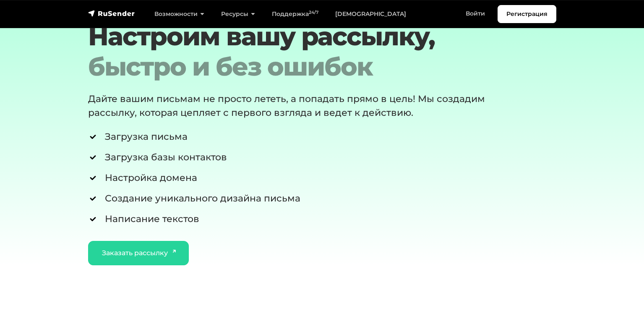 Image resolution: width=644 pixels, height=319 pixels. What do you see at coordinates (314, 12) in the screenshot?
I see `sup: 24/7` at bounding box center [314, 12].